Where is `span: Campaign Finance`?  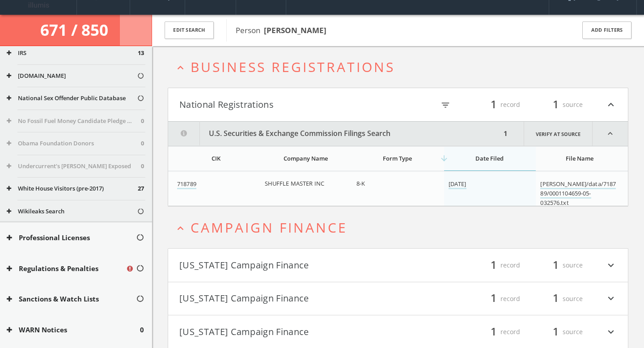
span: Campaign Finance is located at coordinates (268, 227).